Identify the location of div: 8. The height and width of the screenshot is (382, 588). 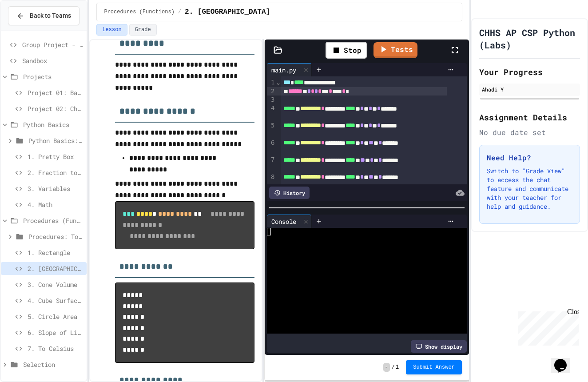
(271, 181).